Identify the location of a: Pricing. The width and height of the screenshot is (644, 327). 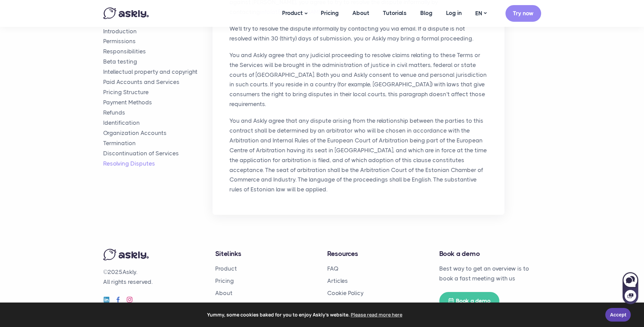
(225, 281).